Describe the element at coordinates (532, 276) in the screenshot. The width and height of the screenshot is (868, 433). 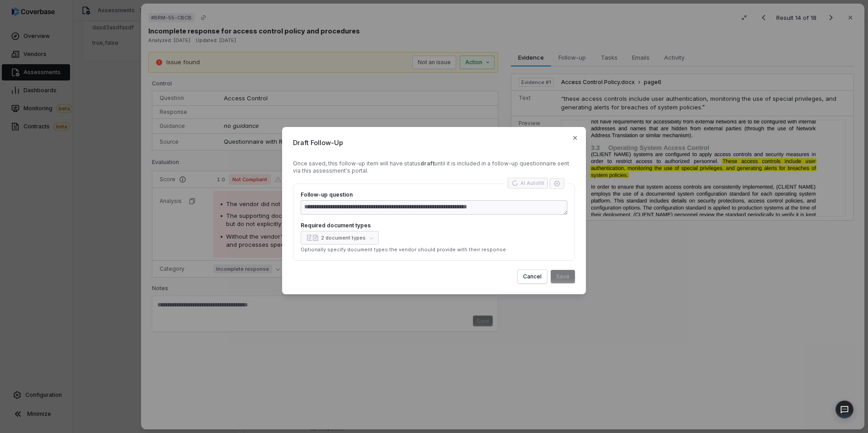
I see `button: Cancel` at that location.